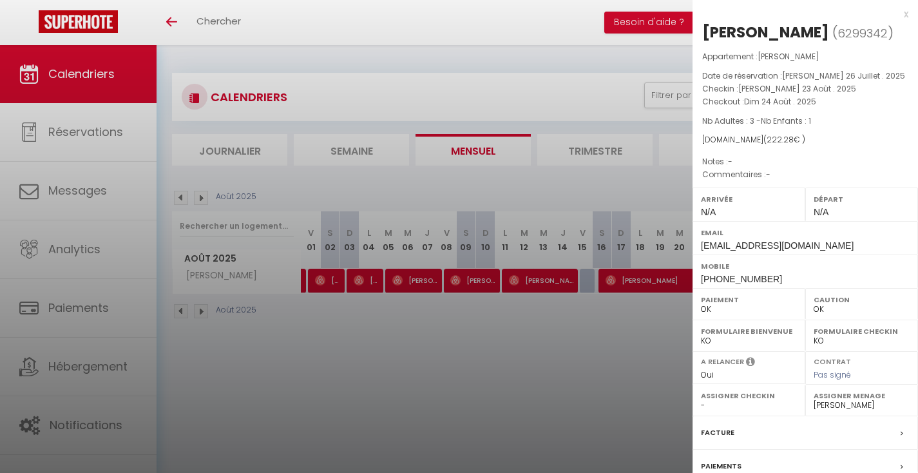  What do you see at coordinates (805, 102) in the screenshot?
I see `p: Checkout :` at bounding box center [805, 102].